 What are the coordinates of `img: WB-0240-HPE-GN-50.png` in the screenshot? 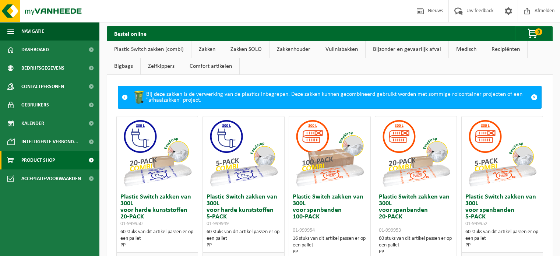 It's located at (139, 97).